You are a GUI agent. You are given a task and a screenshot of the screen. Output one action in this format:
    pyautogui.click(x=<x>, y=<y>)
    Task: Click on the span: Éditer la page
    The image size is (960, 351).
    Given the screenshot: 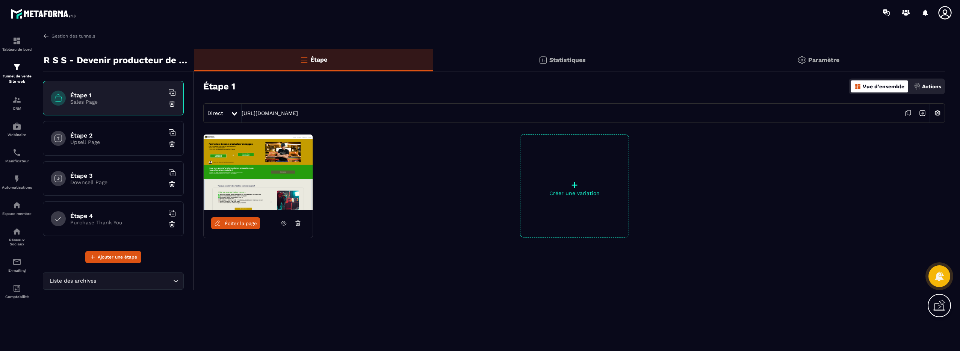 What is the action you would take?
    pyautogui.click(x=241, y=223)
    